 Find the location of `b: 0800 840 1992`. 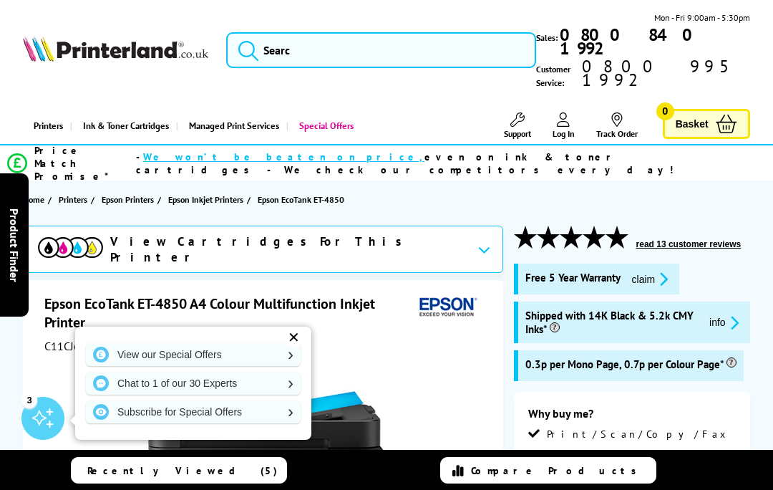

b: 0800 840 1992 is located at coordinates (631, 42).